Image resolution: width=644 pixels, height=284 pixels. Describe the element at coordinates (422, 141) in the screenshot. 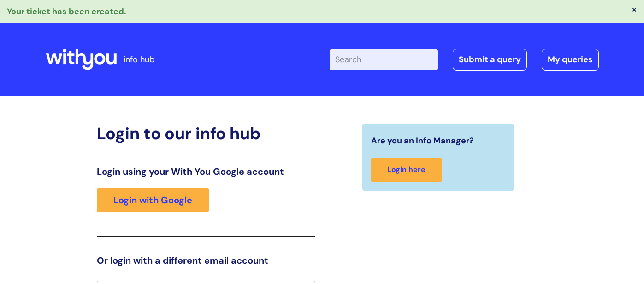

I see `span: Are you an Info Manager?` at that location.